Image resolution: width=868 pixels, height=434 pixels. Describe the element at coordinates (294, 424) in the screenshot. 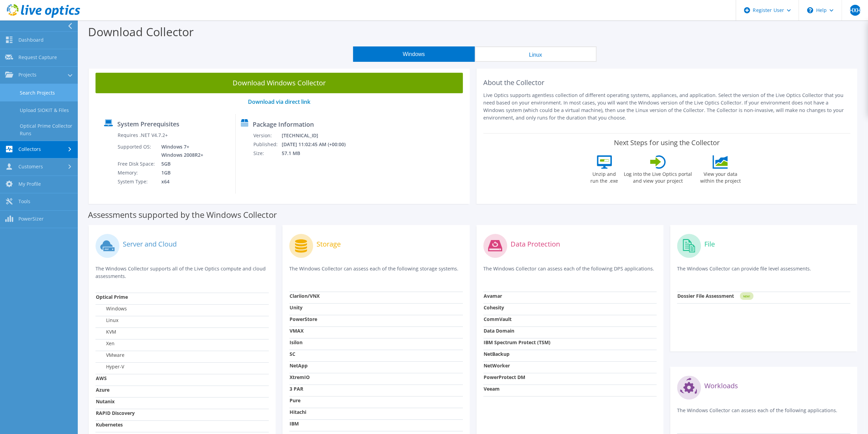

I see `strong: IBM` at that location.